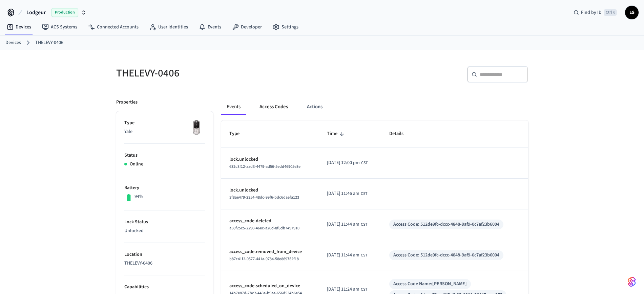  Describe the element at coordinates (265, 166) in the screenshot. I see `span: 632c3f12-aad3-4479-ad56-5edd46905e3e` at that location.